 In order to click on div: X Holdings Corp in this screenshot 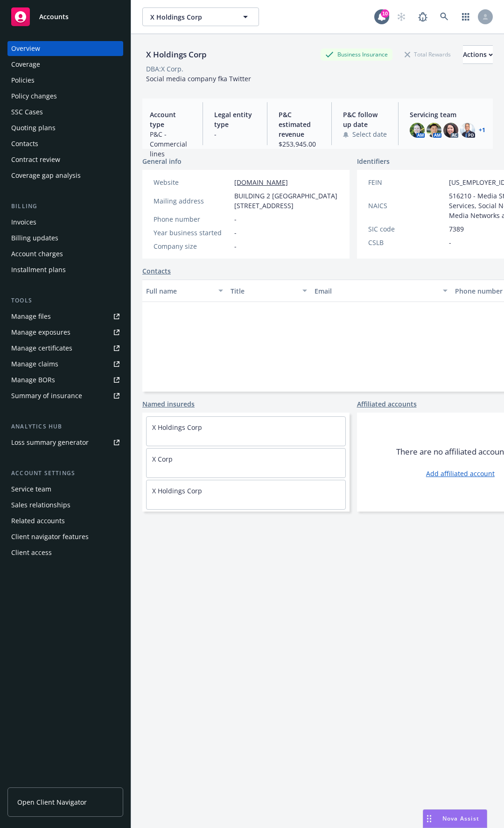, I will do `click(176, 55)`.